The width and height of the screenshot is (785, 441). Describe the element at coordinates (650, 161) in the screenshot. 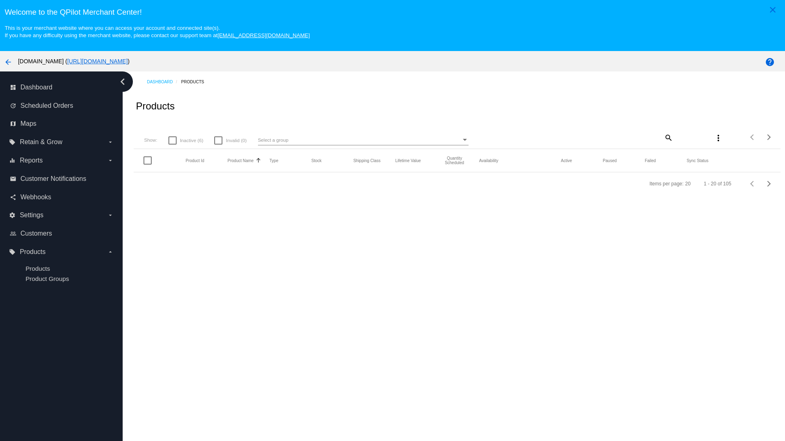

I see `button: Change sorting for TotalQuantityFailed` at that location.